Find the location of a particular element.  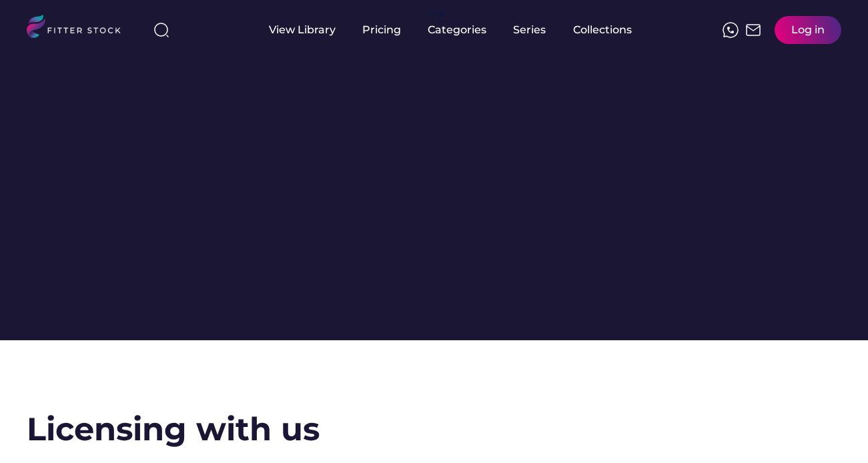

div: Pricing is located at coordinates (381, 30).